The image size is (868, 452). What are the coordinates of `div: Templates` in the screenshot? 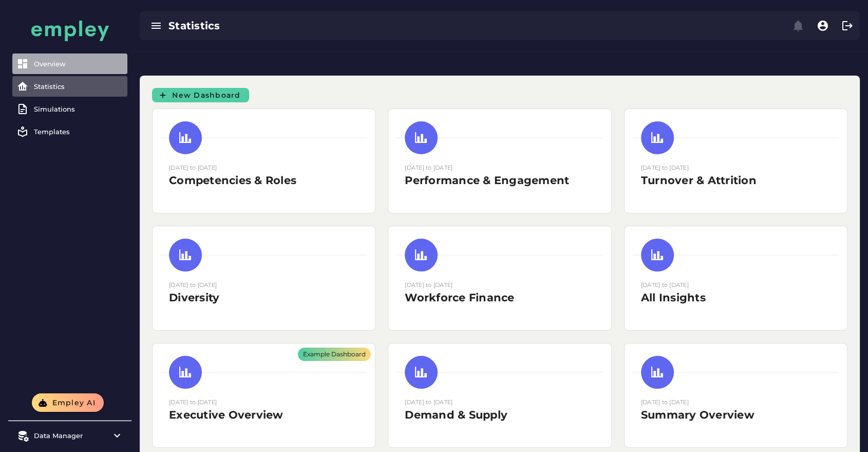 It's located at (78, 132).